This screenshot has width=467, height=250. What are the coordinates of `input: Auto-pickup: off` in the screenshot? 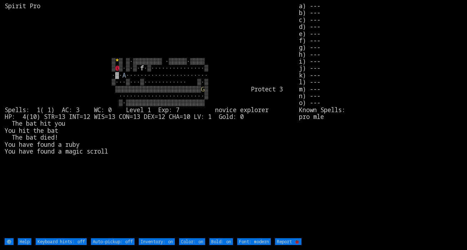 It's located at (113, 241).